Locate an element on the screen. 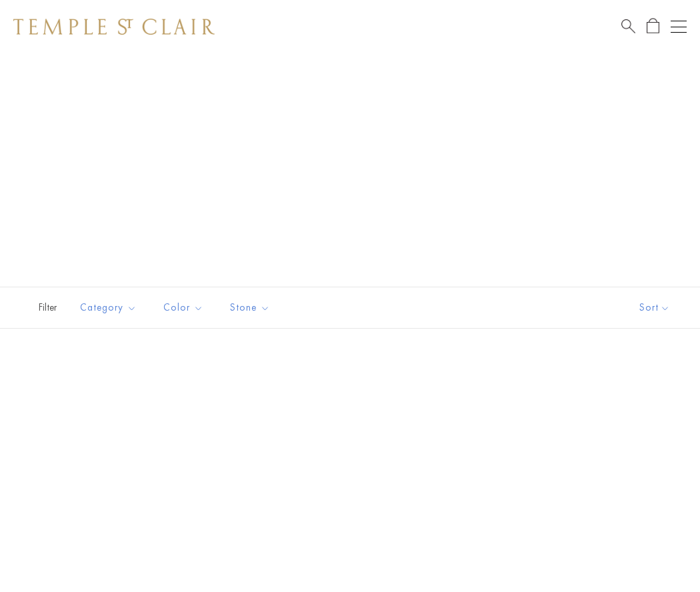 The image size is (700, 592). span: Category is located at coordinates (110, 307).